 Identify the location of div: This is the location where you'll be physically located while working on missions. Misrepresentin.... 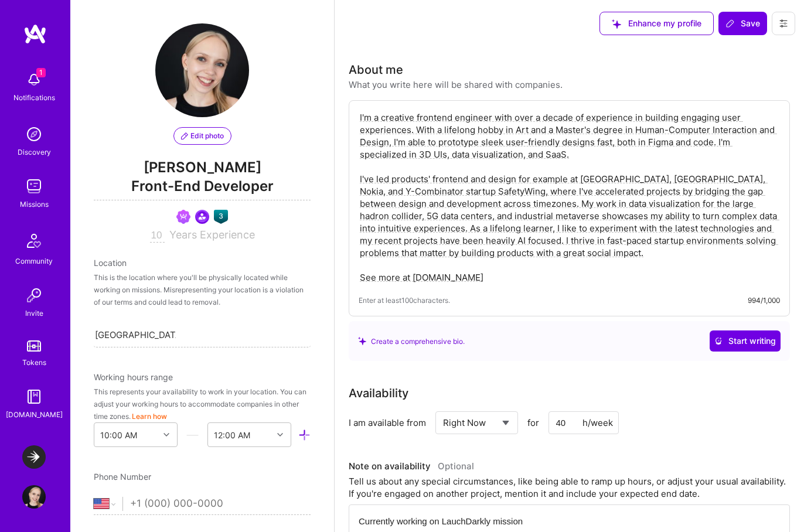
(202, 289).